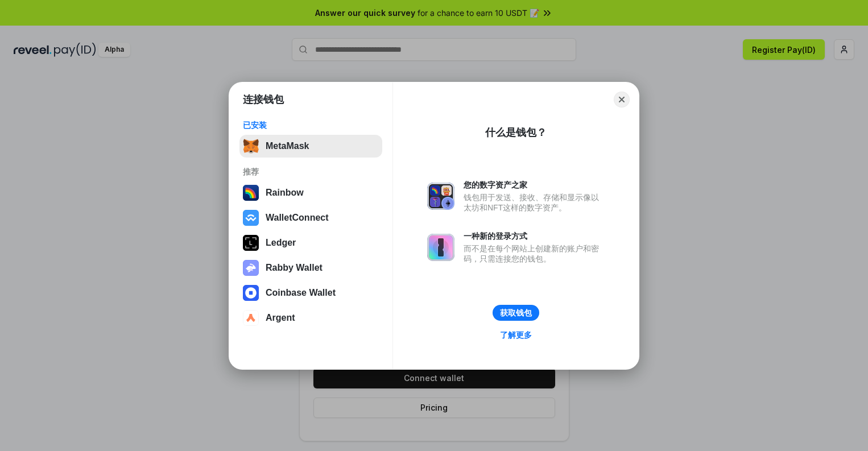 The image size is (868, 451). I want to click on div: 了解更多, so click(516, 335).